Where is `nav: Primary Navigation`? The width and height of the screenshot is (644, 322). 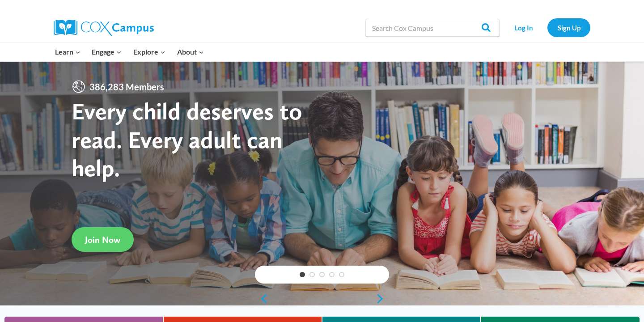
nav: Primary Navigation is located at coordinates (129, 52).